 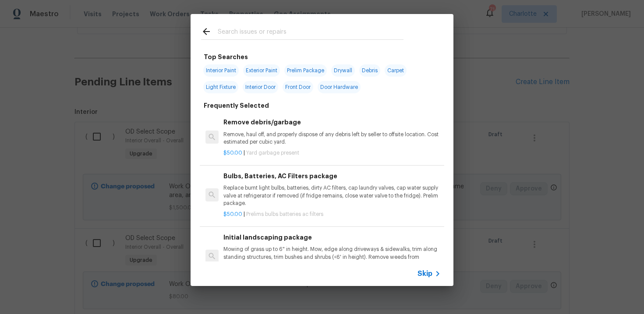 What do you see at coordinates (260, 87) in the screenshot?
I see `span: Interior Door` at bounding box center [260, 87].